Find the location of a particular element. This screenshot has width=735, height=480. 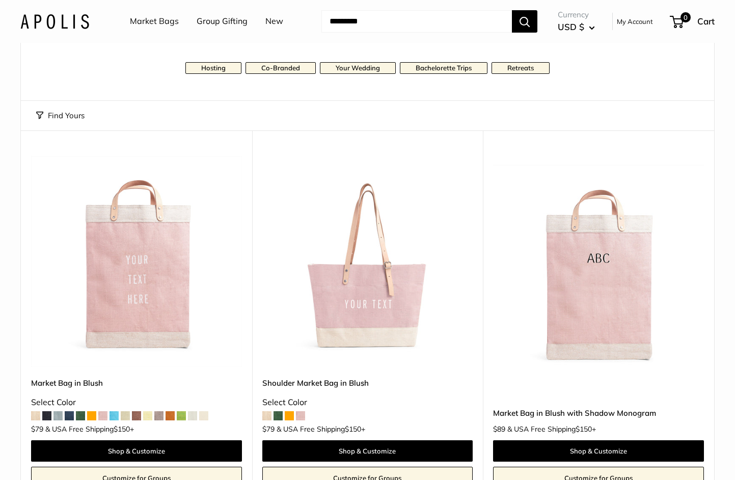

img: Apolis is located at coordinates (54, 21).